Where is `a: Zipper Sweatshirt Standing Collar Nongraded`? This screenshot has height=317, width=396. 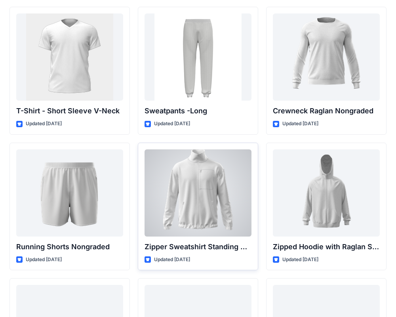
a: Zipper Sweatshirt Standing Collar Nongraded is located at coordinates (198, 193).